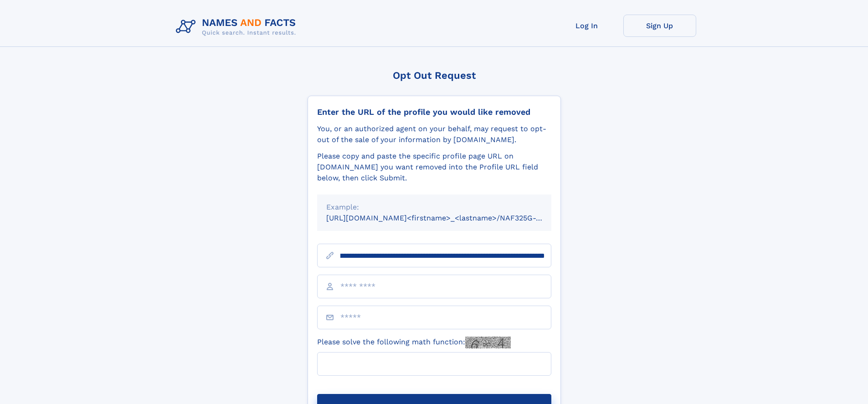 The height and width of the screenshot is (404, 868). Describe the element at coordinates (660, 25) in the screenshot. I see `a: Sign Up` at that location.